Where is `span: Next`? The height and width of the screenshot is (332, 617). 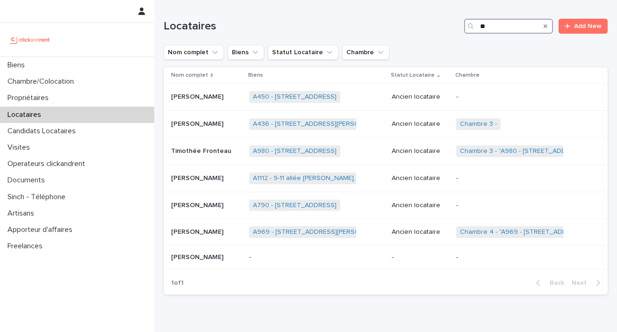
span: Next is located at coordinates (582, 283).